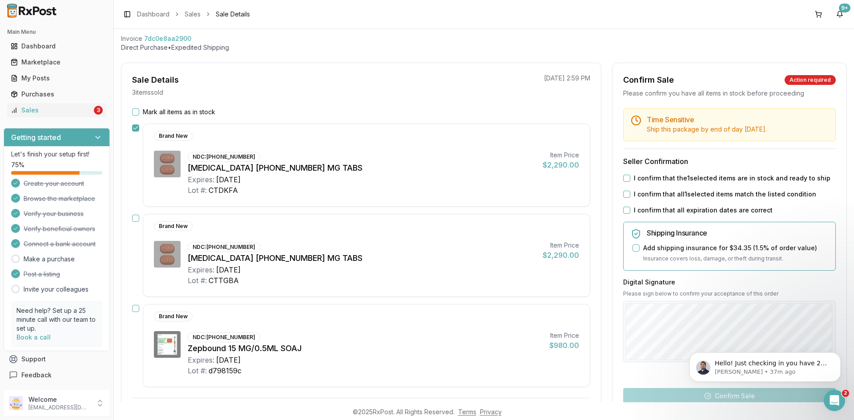  What do you see at coordinates (56, 32) in the screenshot?
I see `h2: Main Menu` at bounding box center [56, 32].